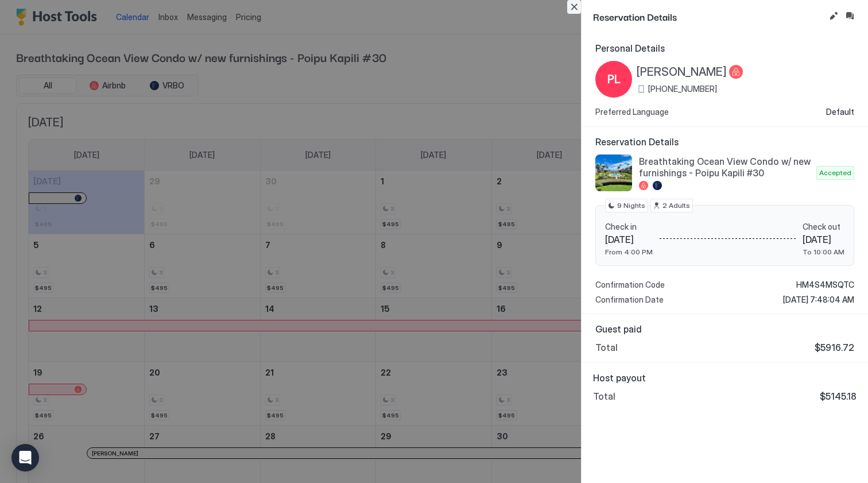  What do you see at coordinates (724, 329) in the screenshot?
I see `span: Guest paid` at bounding box center [724, 329].